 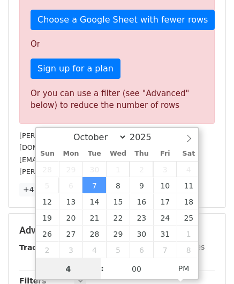 What do you see at coordinates (118, 201) in the screenshot?
I see `span: October 15, 2025` at bounding box center [118, 201].